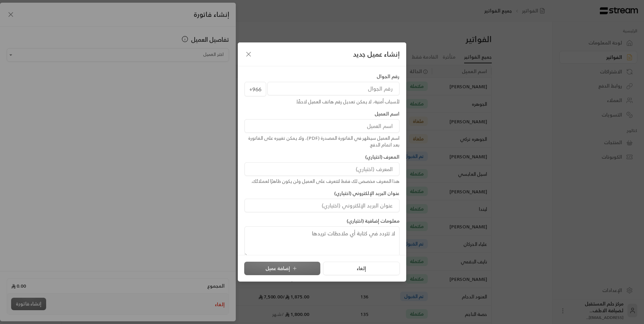  Describe the element at coordinates (373, 221) in the screenshot. I see `label: معلومات إضافية (اختياري)` at that location.